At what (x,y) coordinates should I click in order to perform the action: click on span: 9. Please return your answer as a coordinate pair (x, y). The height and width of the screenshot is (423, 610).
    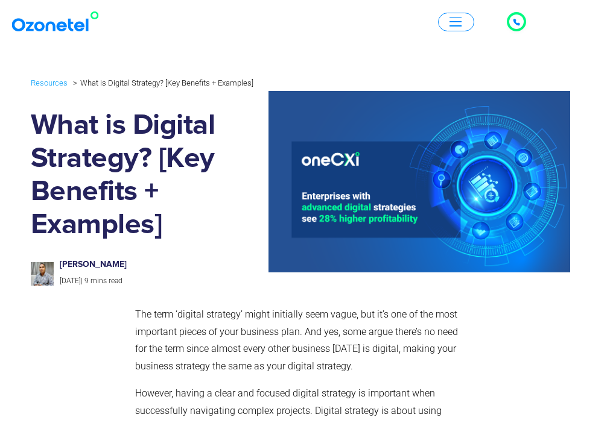
    Looking at the image, I should click on (86, 281).